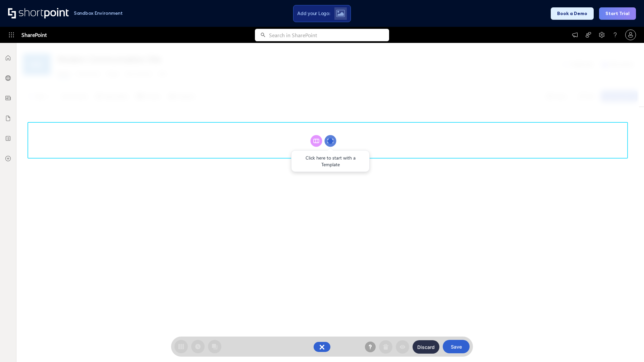  I want to click on button: Book a Demo, so click(572, 13).